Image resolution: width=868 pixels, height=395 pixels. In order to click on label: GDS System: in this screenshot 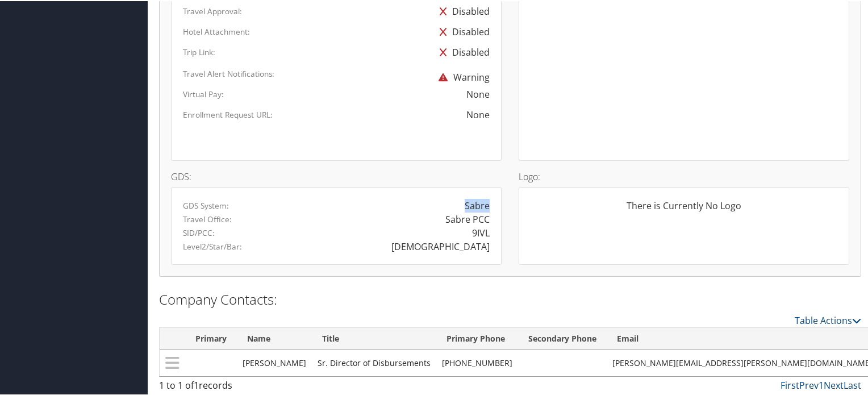, I will do `click(206, 205)`.